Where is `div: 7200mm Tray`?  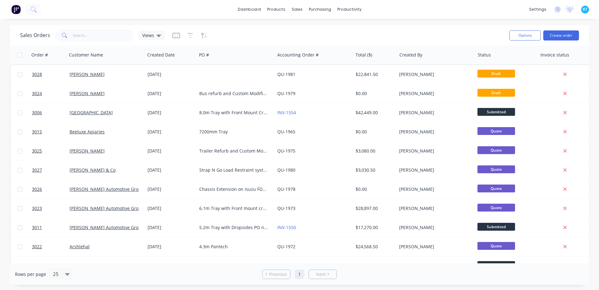 div: 7200mm Tray is located at coordinates (234, 132).